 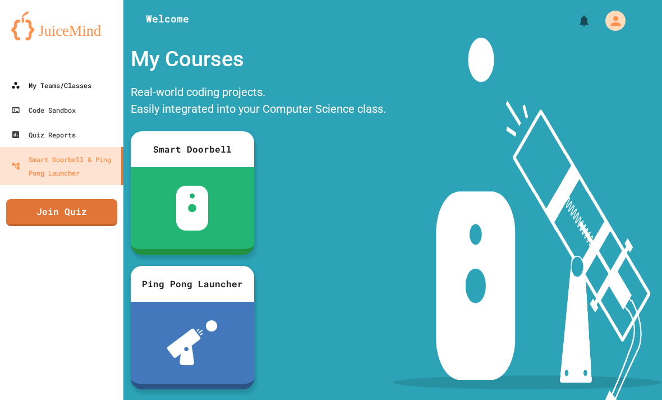 I want to click on div: My Teams/Classes, so click(x=51, y=85).